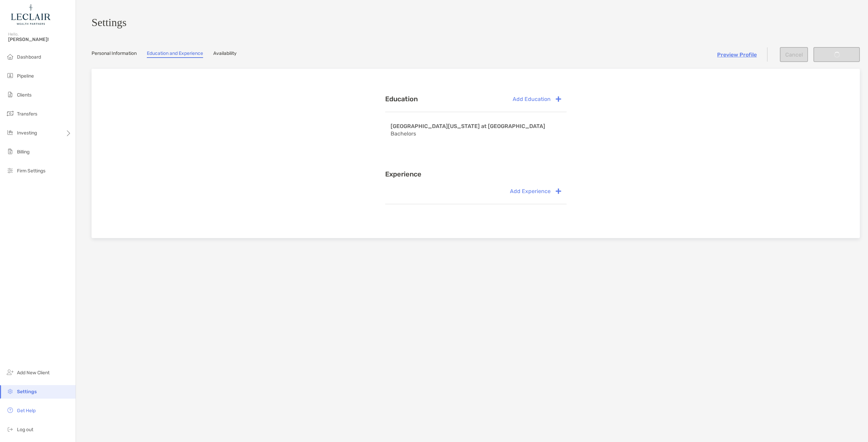 This screenshot has height=442, width=868. I want to click on span: Investing, so click(27, 133).